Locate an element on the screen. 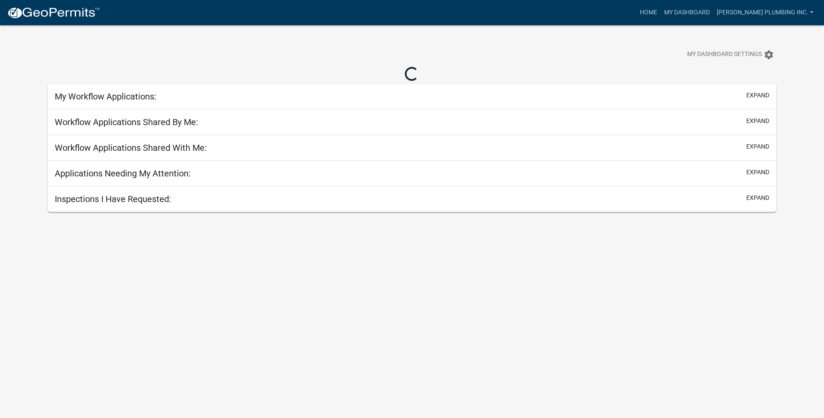 This screenshot has height=418, width=824. h5: Workflow Applications Shared By Me: is located at coordinates (126, 122).